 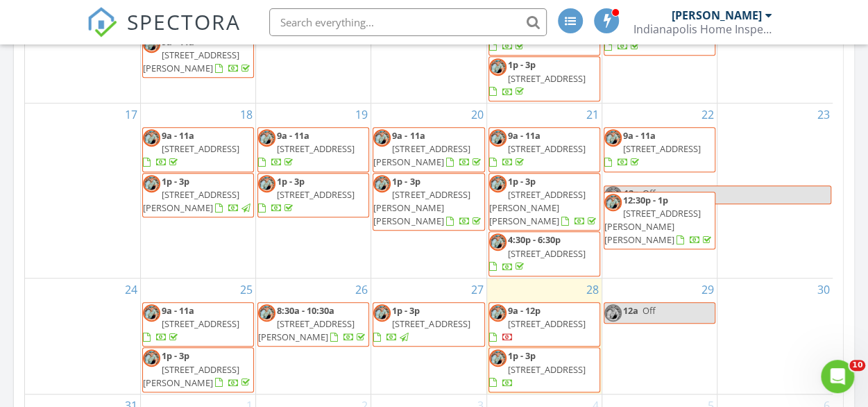 I want to click on a: Go to August 28, 2025, so click(x=593, y=289).